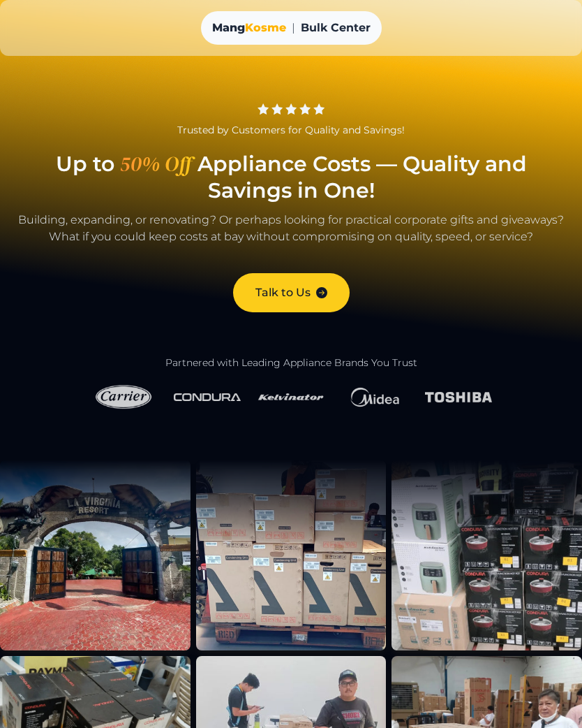 This screenshot has width=582, height=728. Describe the element at coordinates (374, 398) in the screenshot. I see `img: Midea Logo` at that location.